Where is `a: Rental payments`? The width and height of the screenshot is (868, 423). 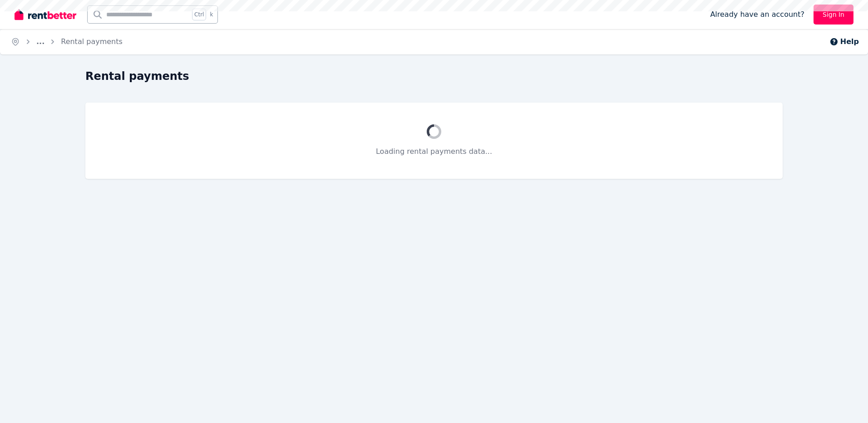
a: Rental payments is located at coordinates (92, 42).